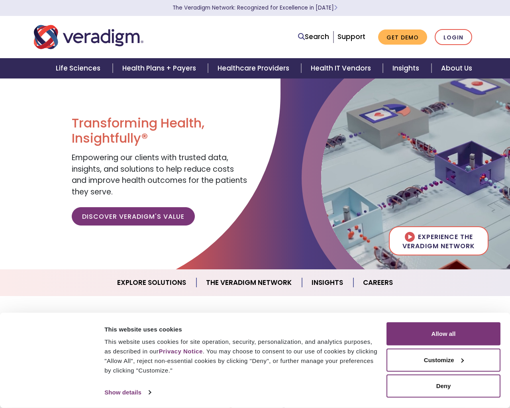  Describe the element at coordinates (79, 68) in the screenshot. I see `a: Life Sciences` at that location.